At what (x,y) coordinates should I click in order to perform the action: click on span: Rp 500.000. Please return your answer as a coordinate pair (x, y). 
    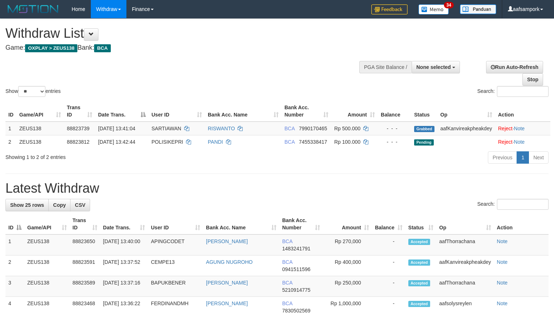
    Looking at the image, I should click on (347, 128).